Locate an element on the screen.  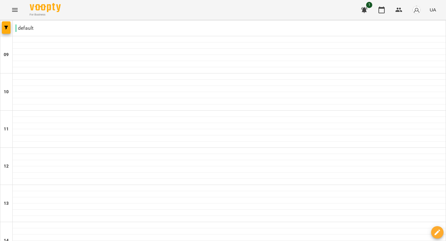
span: 1 is located at coordinates (369, 5).